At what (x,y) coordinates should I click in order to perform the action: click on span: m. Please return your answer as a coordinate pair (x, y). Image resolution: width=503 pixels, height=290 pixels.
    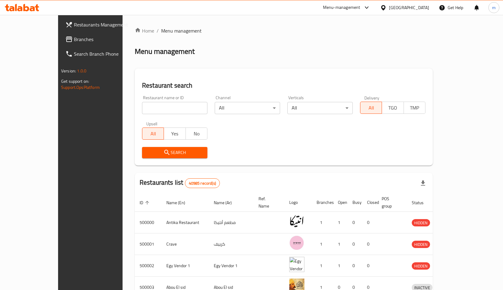
    Looking at the image, I should click on (494, 8).